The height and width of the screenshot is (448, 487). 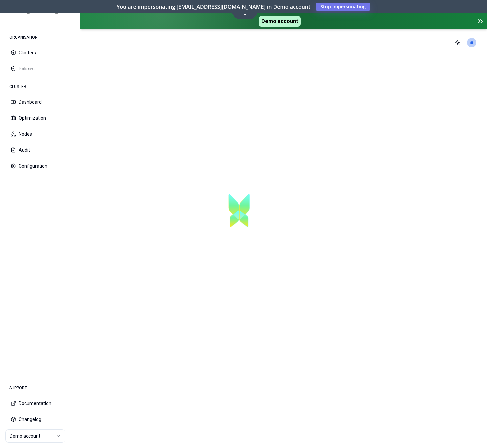 I want to click on button: Clusters, so click(x=40, y=52).